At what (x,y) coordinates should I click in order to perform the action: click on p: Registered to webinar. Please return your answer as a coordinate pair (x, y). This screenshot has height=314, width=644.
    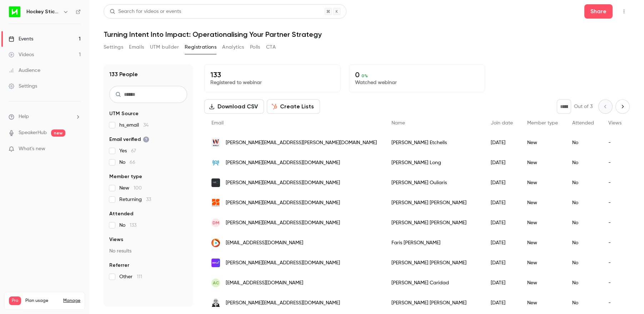
    Looking at the image, I should click on (272, 83).